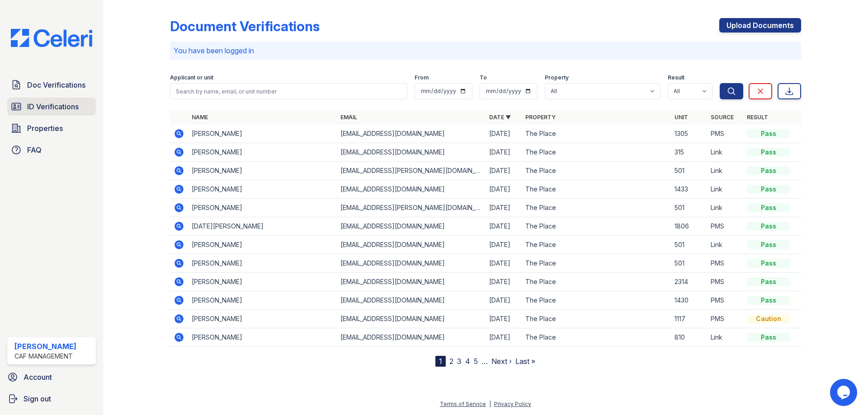 The width and height of the screenshot is (868, 415). I want to click on td: 1117, so click(689, 319).